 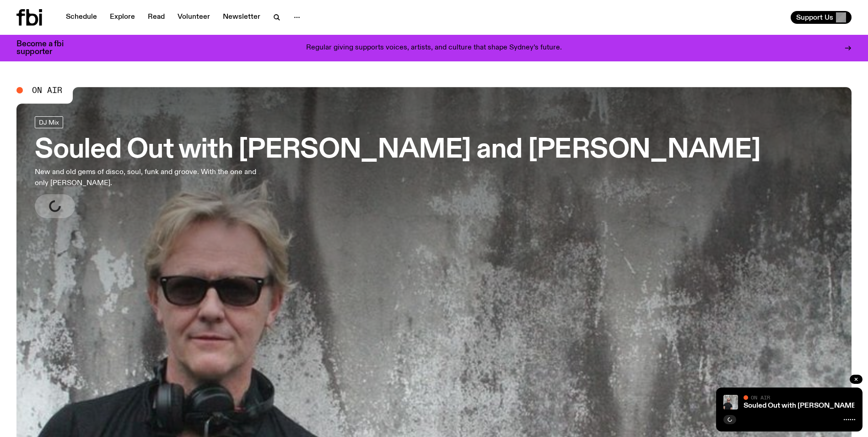 What do you see at coordinates (81, 17) in the screenshot?
I see `a: Schedule` at bounding box center [81, 17].